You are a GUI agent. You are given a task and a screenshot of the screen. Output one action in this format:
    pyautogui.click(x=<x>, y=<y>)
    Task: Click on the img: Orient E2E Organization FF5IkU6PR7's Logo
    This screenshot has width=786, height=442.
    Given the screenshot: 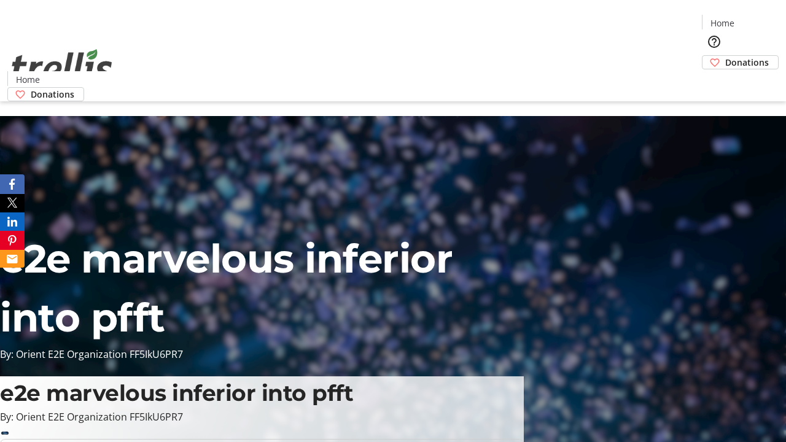 What is the action you would take?
    pyautogui.click(x=62, y=66)
    